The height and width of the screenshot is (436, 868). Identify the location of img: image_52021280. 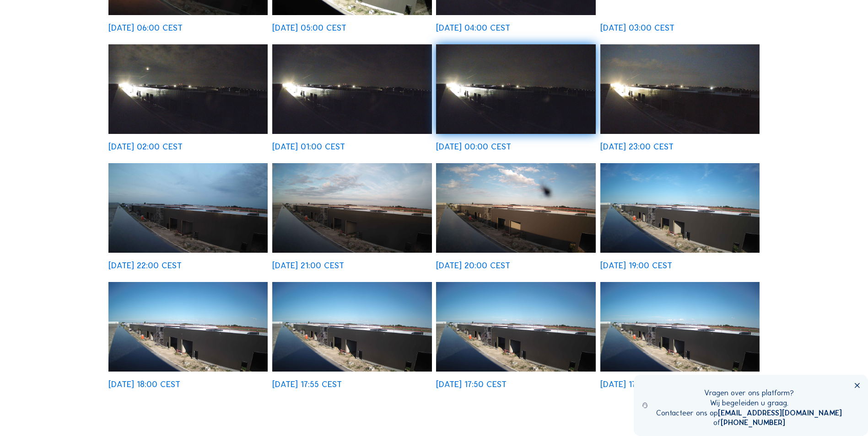
(352, 90).